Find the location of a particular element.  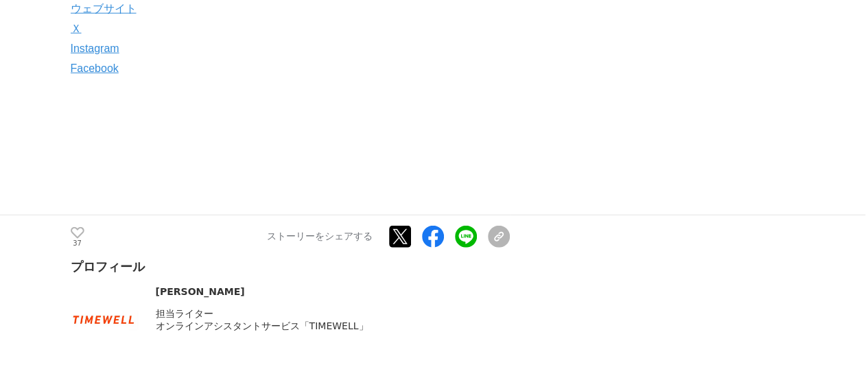

p: 37 is located at coordinates (78, 243).